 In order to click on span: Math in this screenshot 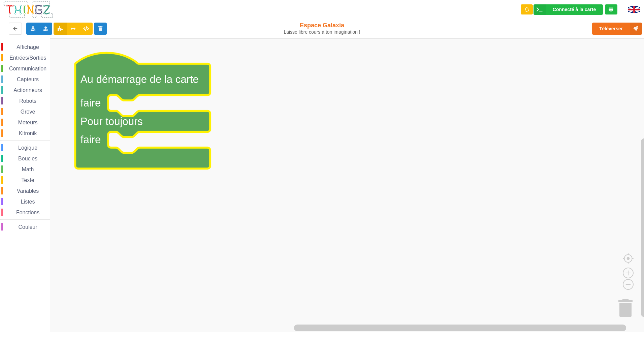, I will do `click(28, 169)`.